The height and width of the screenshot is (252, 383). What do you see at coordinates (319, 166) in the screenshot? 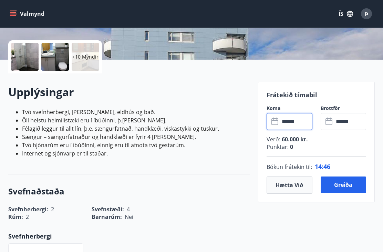
I see `span: 14 :` at bounding box center [319, 166].